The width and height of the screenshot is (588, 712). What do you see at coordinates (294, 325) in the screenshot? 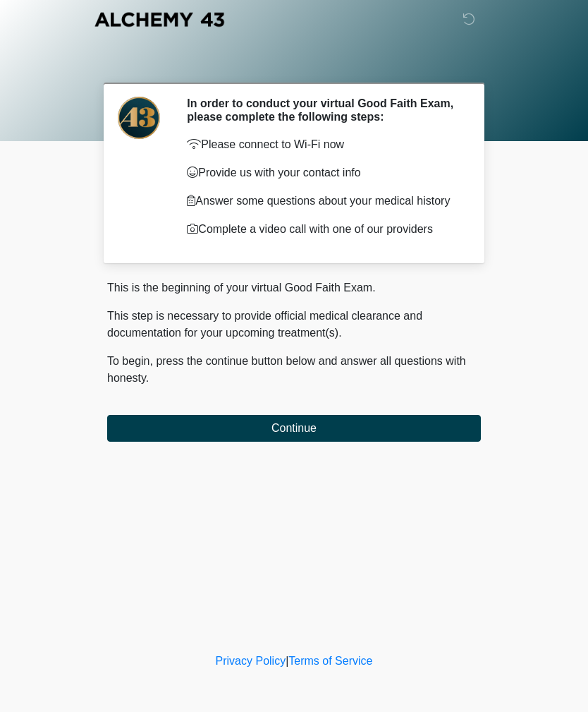
I see `p: This step is necessary to provide official medical clearance and documentation for your upcoming ...` at bounding box center [294, 325].